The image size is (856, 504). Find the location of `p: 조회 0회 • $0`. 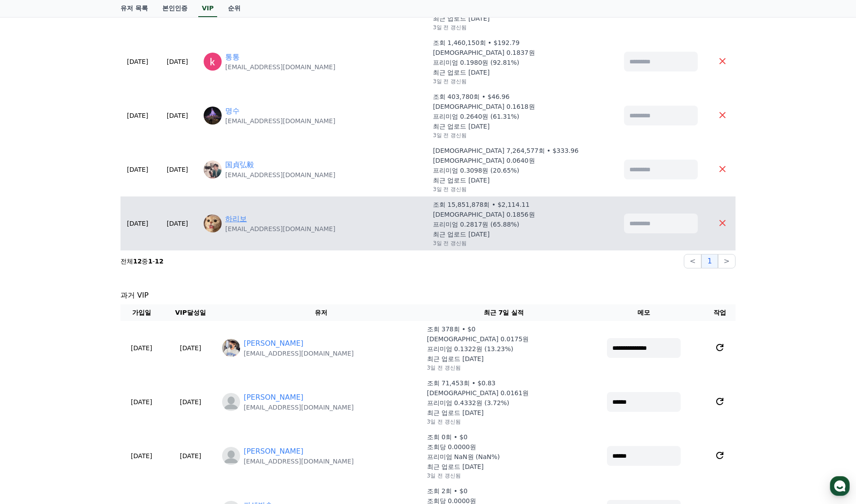

p: 조회 0회 • $0 is located at coordinates (447, 437).